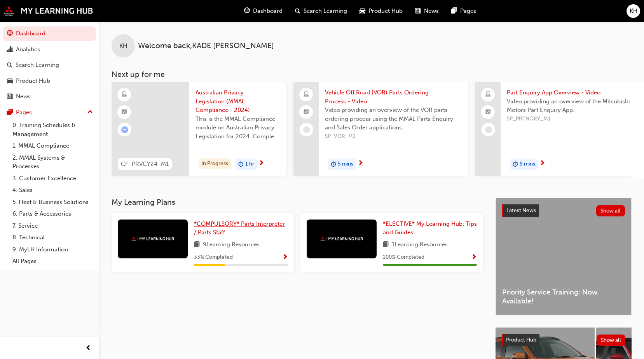 This screenshot has width=644, height=359. I want to click on span: 9 Learning Resources, so click(231, 245).